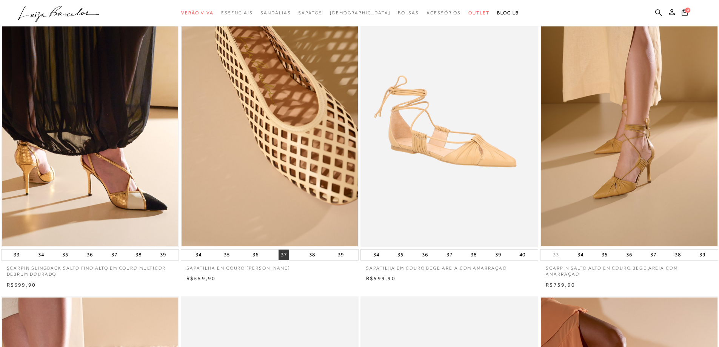  I want to click on span: Verão Viva, so click(198, 13).